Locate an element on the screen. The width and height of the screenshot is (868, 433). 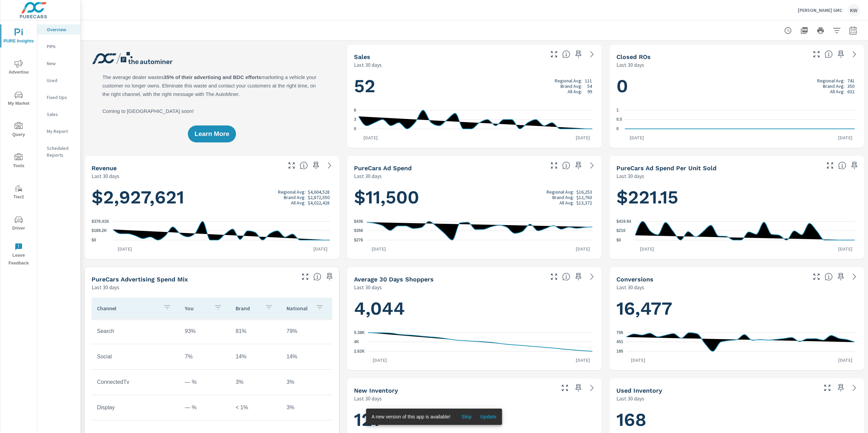
h1: $11,500 is located at coordinates (475, 197).